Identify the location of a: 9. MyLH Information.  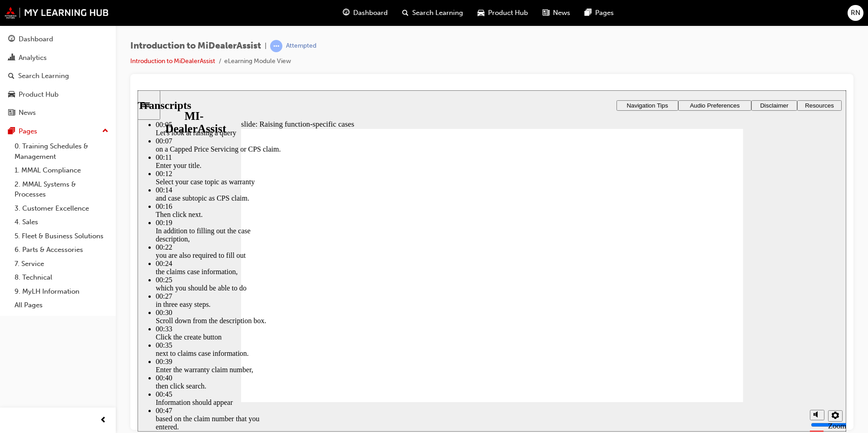
(61, 291).